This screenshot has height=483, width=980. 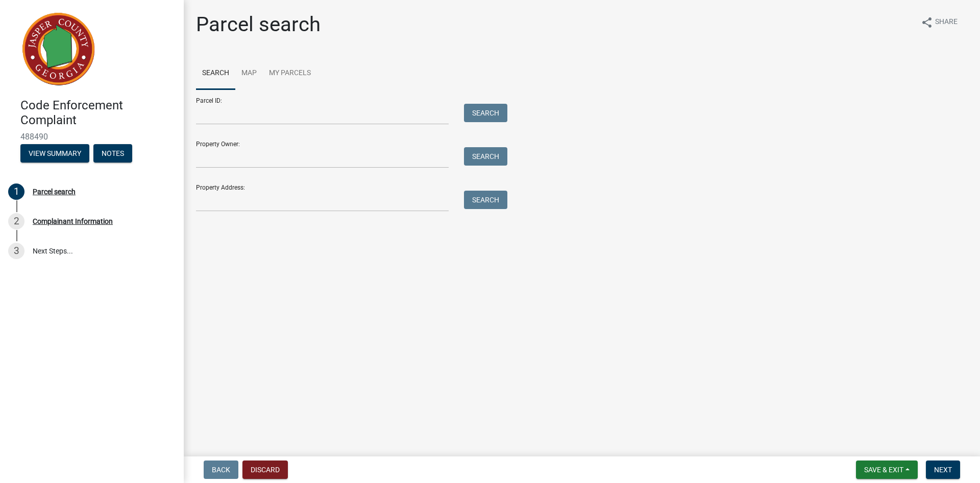 I want to click on div: 2, so click(x=16, y=221).